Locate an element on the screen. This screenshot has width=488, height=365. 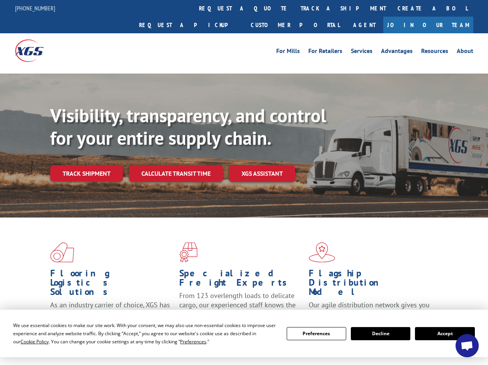
img: xgs-icon-total-supply-chain-intelligence-red is located at coordinates (62, 252).